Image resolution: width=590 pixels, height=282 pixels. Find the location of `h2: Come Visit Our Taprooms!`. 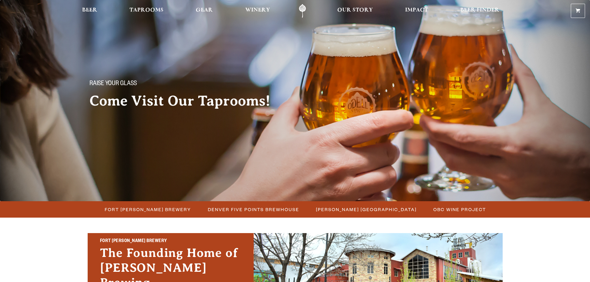

h2: Come Visit Our Taprooms! is located at coordinates (186, 101).